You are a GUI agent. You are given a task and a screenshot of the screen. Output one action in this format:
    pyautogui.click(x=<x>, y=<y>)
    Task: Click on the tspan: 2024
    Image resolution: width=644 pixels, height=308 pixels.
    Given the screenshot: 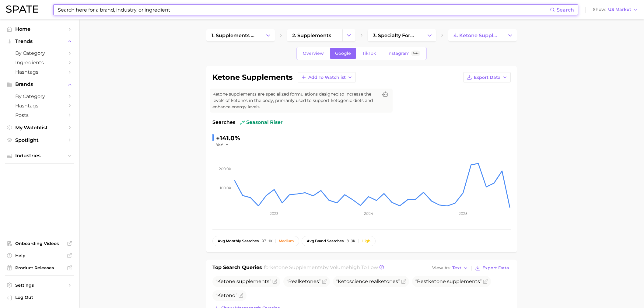 What is the action you would take?
    pyautogui.click(x=368, y=213)
    